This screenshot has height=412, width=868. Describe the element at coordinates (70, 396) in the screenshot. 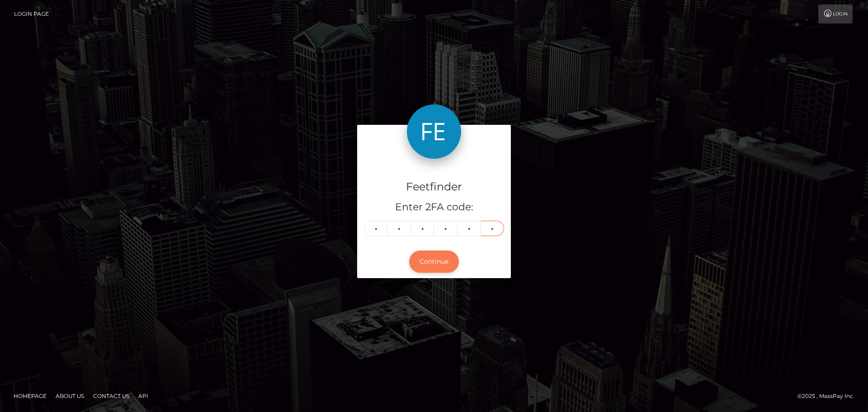

I see `a: About Us` at that location.